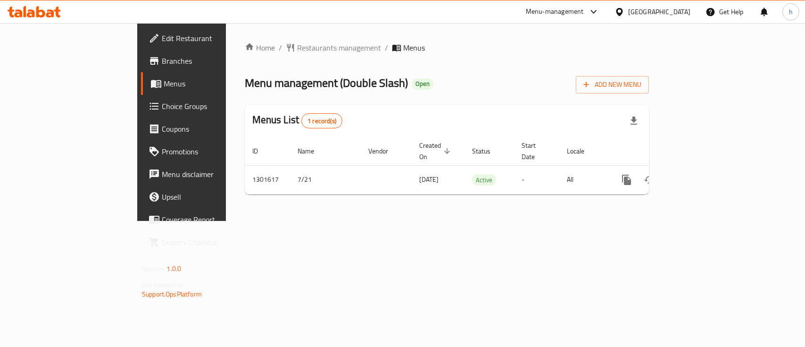 Image resolution: width=805 pixels, height=347 pixels. I want to click on span: Restaurants management, so click(339, 48).